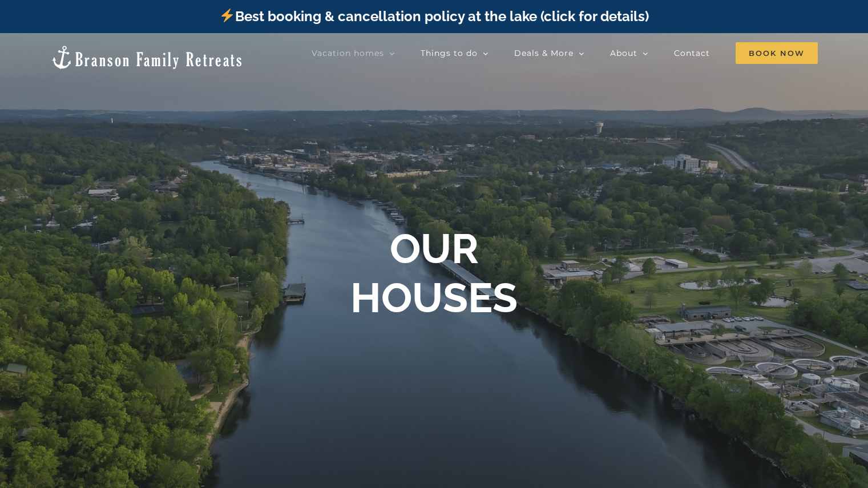  What do you see at coordinates (623, 53) in the screenshot?
I see `span: About` at bounding box center [623, 53].